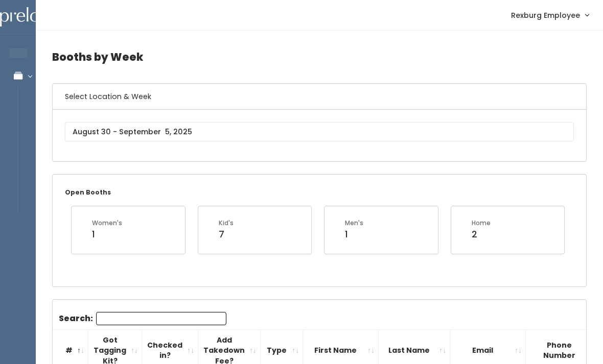  What do you see at coordinates (161, 319) in the screenshot?
I see `input: Search:` at bounding box center [161, 319].